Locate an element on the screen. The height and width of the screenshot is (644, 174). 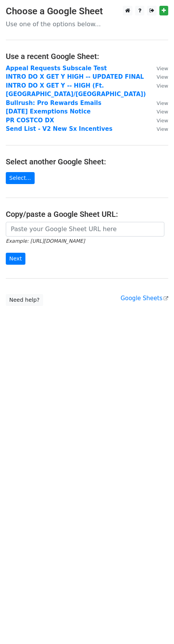
p: Use one of the options below... is located at coordinates (87, 24).